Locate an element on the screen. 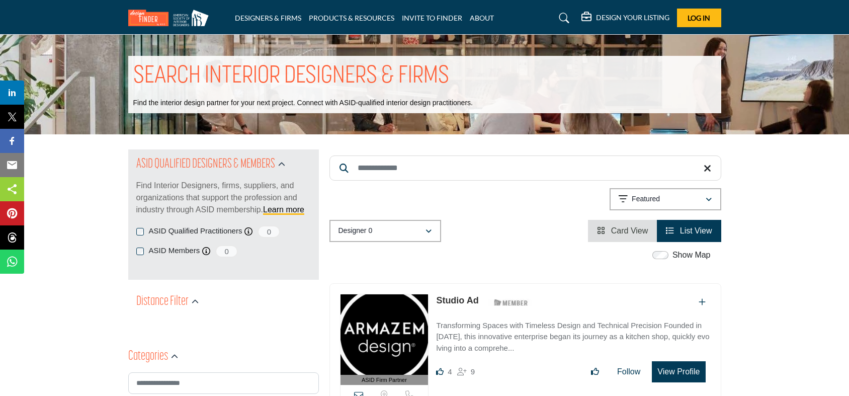 The image size is (849, 396). img: Studio Ad is located at coordinates (384, 334).